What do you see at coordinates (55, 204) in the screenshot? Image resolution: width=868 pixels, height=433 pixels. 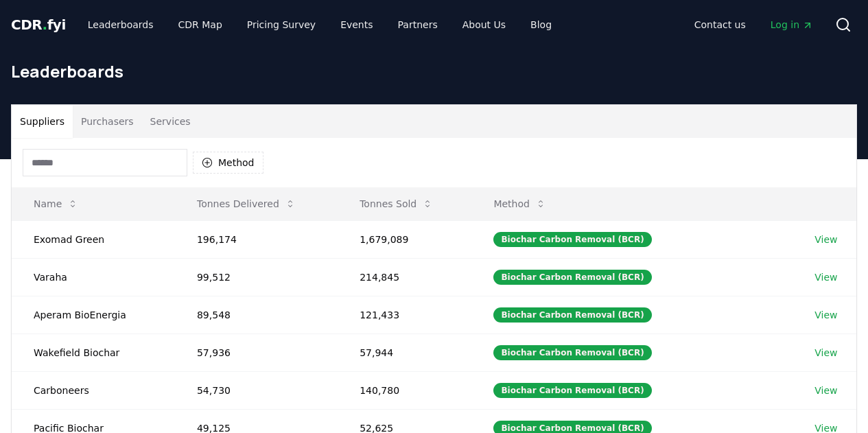 I see `button: Name` at bounding box center [55, 204].